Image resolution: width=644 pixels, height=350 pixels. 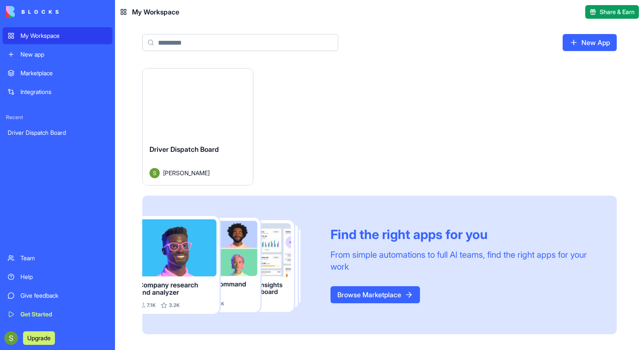 What do you see at coordinates (64, 55) in the screenshot?
I see `div: New app` at bounding box center [64, 55].